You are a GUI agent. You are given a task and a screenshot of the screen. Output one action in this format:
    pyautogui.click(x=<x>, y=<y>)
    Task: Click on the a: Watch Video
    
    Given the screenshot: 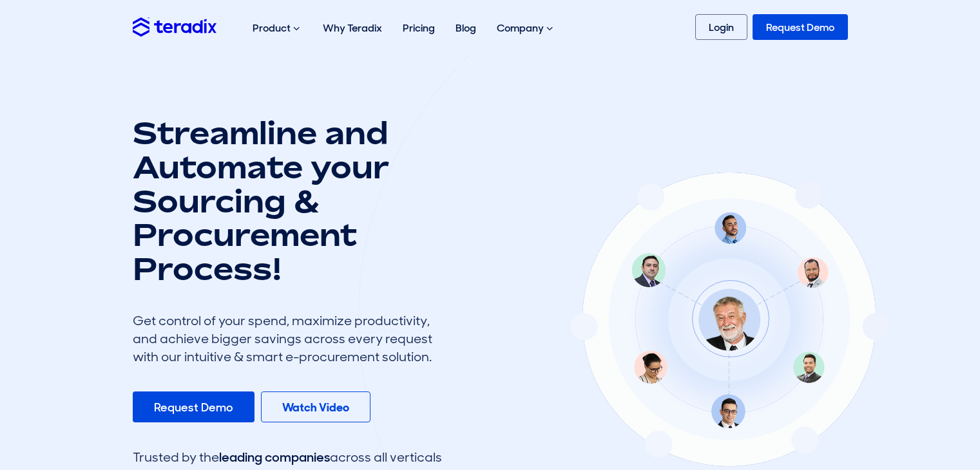 What is the action you would take?
    pyautogui.click(x=316, y=407)
    